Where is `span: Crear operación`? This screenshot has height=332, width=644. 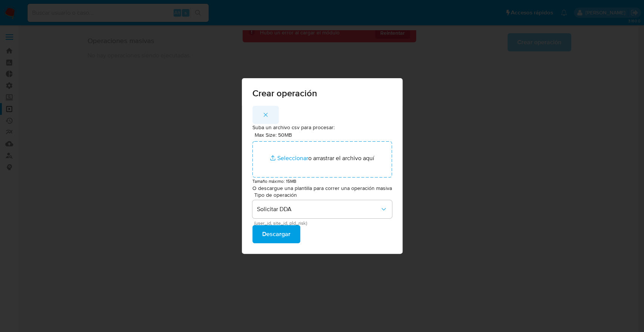
span: Crear operación is located at coordinates (322, 93).